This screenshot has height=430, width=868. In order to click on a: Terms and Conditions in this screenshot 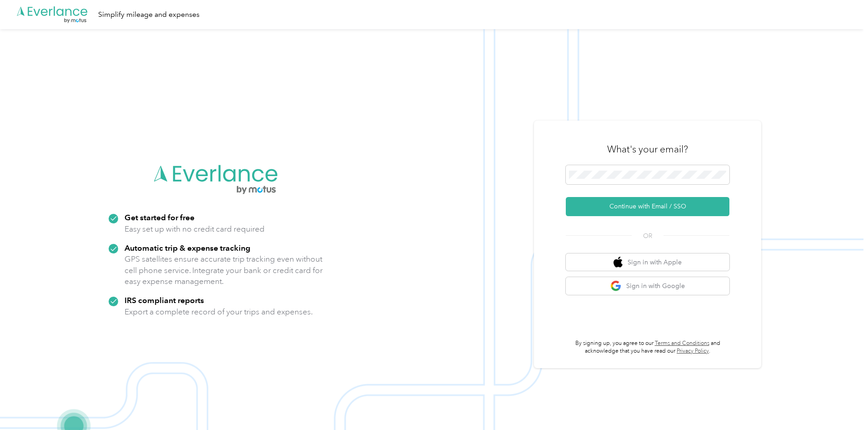, I will do `click(682, 343)`.